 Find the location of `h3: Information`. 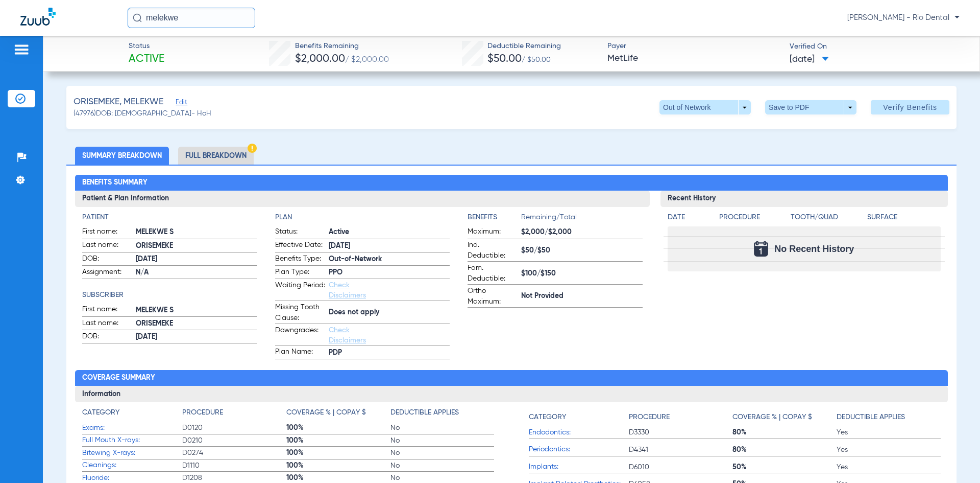

h3: Information is located at coordinates (511, 394).